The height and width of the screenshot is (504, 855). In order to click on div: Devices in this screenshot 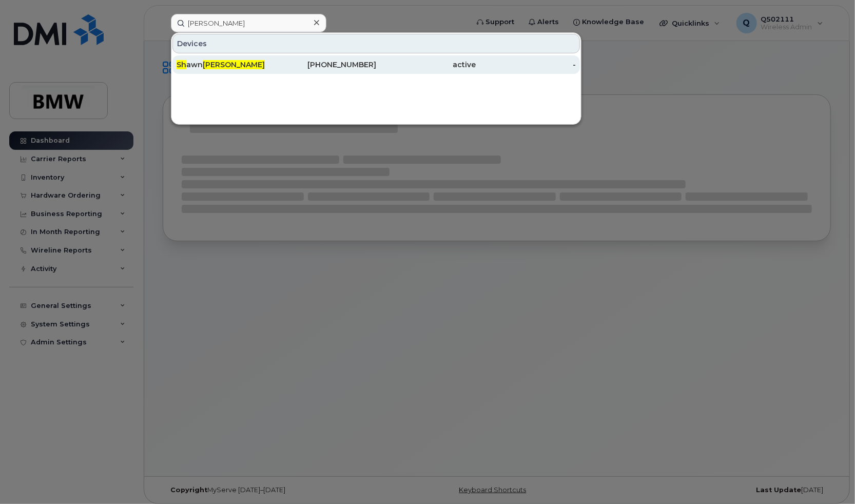, I will do `click(376, 43)`.